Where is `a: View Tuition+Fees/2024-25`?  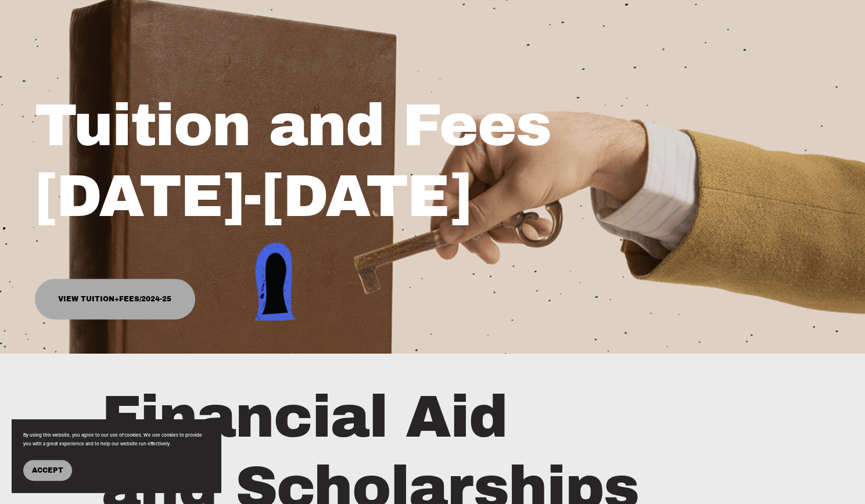
a: View Tuition+Fees/2024-25 is located at coordinates (115, 299).